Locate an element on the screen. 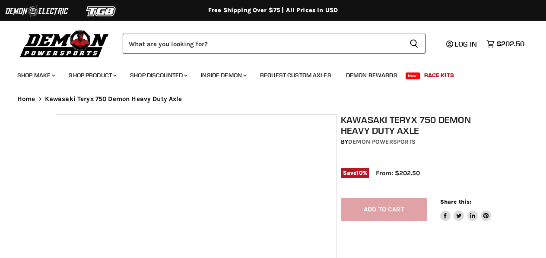 The height and width of the screenshot is (258, 546). div: by is located at coordinates (417, 142).